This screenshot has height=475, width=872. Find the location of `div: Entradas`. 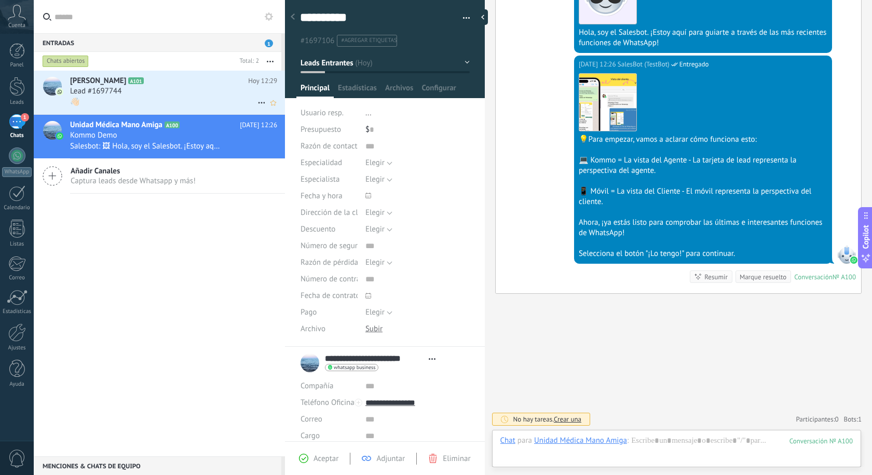

div: Entradas is located at coordinates (157, 43).